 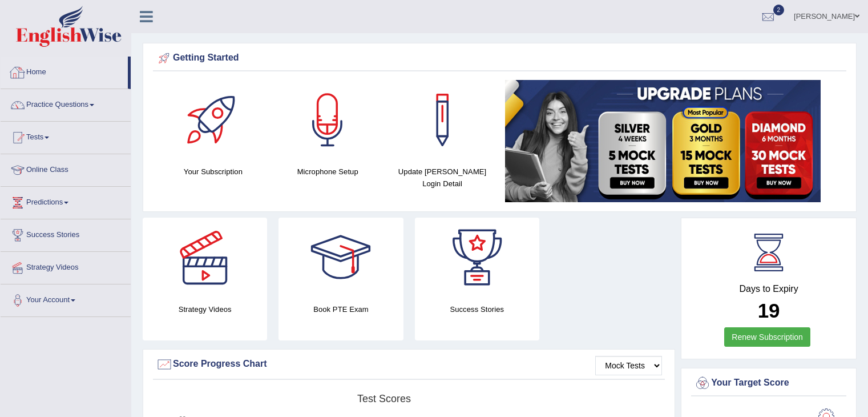 I want to click on h4: Success Stories, so click(x=477, y=309).